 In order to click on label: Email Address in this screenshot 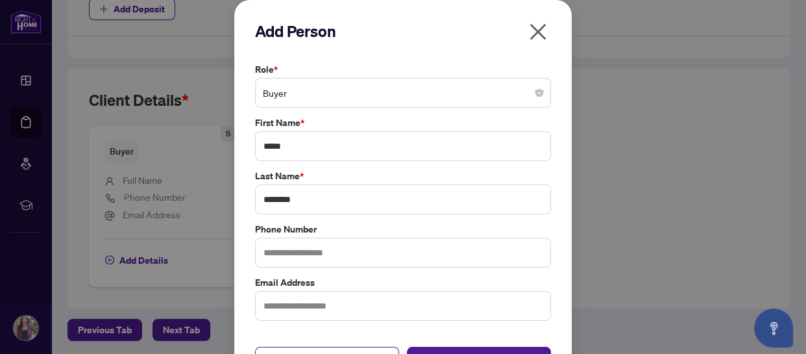, I will do `click(403, 282)`.